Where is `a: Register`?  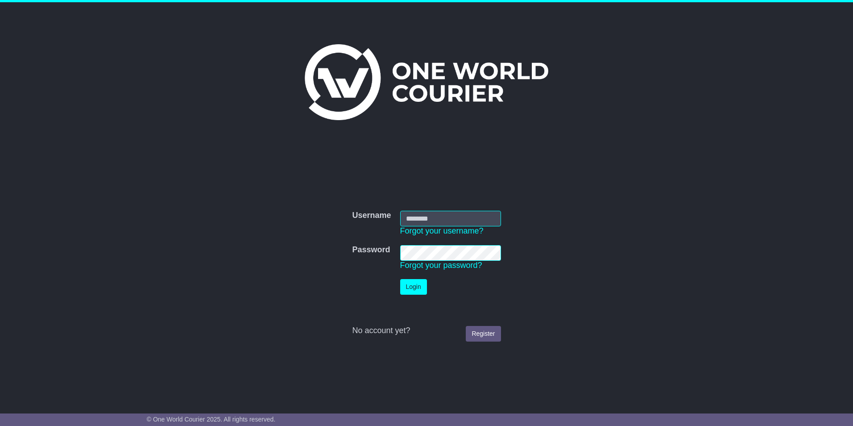 a: Register is located at coordinates (483, 333).